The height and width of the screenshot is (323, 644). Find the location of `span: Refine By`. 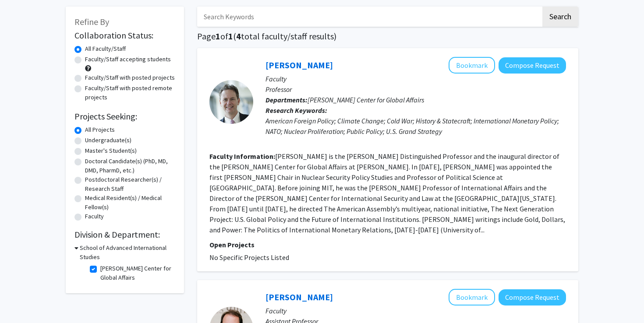

span: Refine By is located at coordinates (92, 22).